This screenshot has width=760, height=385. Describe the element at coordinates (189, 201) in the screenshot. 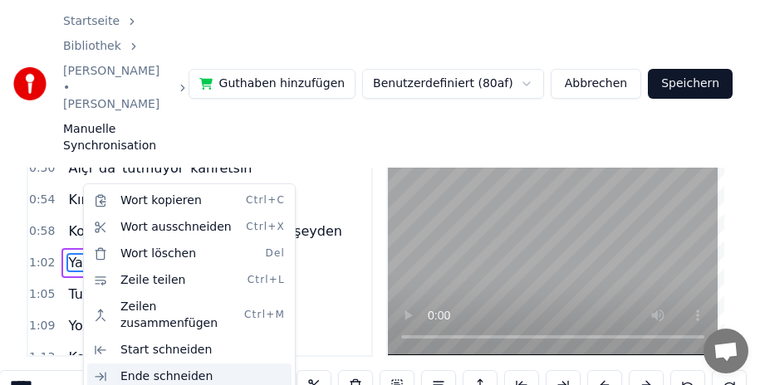

I see `div: Wort kopieren` at that location.